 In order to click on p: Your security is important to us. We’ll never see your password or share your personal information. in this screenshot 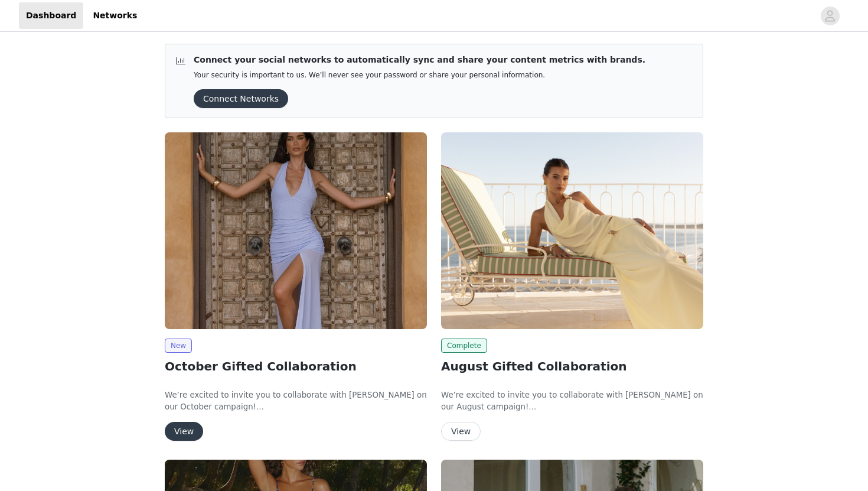, I will do `click(419, 75)`.